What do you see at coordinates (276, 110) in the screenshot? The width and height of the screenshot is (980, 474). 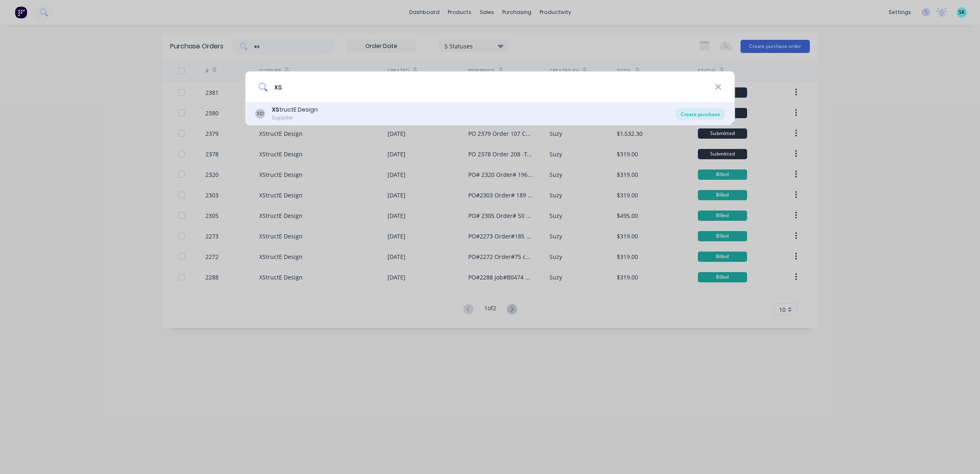 I see `b: XS` at bounding box center [276, 110].